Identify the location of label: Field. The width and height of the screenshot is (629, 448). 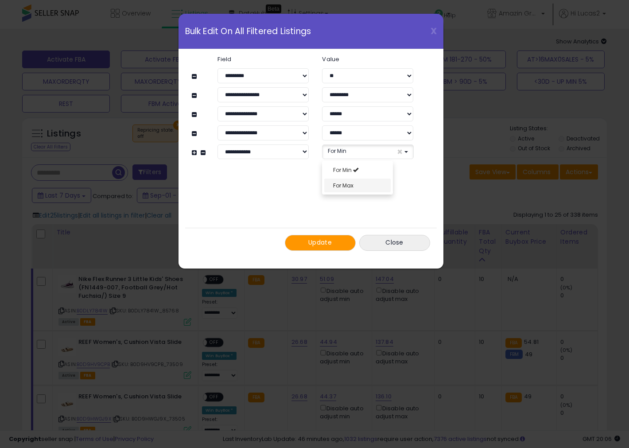
(263, 59).